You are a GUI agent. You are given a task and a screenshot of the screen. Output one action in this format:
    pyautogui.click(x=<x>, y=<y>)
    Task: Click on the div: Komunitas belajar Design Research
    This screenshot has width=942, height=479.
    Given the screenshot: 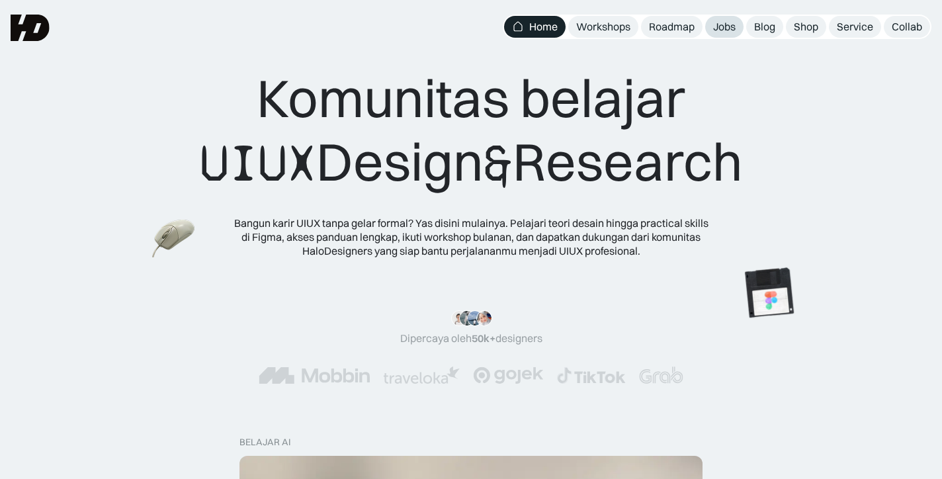 What is the action you would take?
    pyautogui.click(x=471, y=130)
    